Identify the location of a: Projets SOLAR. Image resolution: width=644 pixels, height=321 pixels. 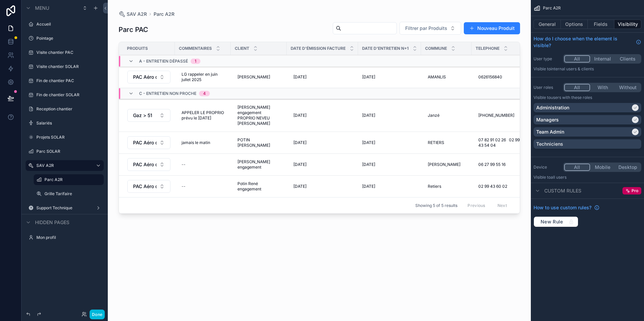
(68, 137).